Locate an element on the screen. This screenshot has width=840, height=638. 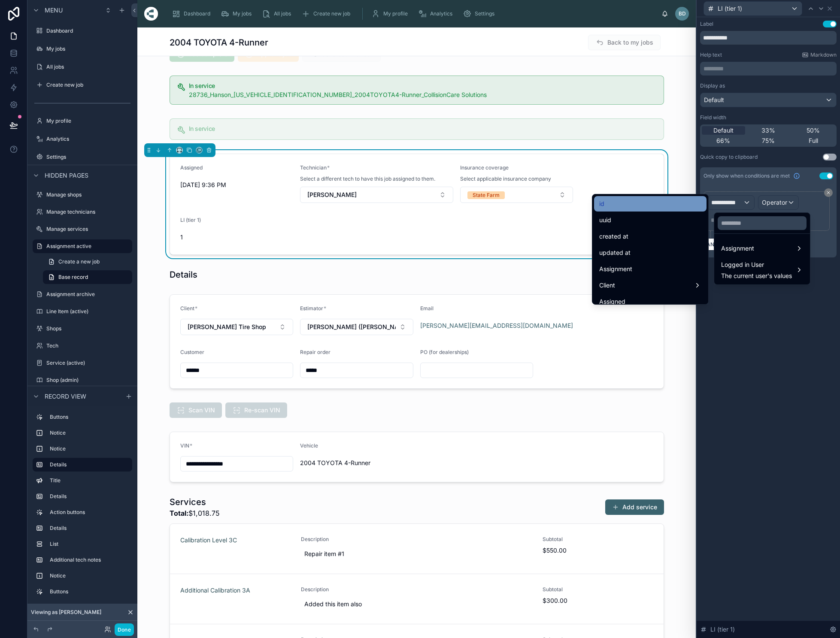
label: Action buttons is located at coordinates (89, 513).